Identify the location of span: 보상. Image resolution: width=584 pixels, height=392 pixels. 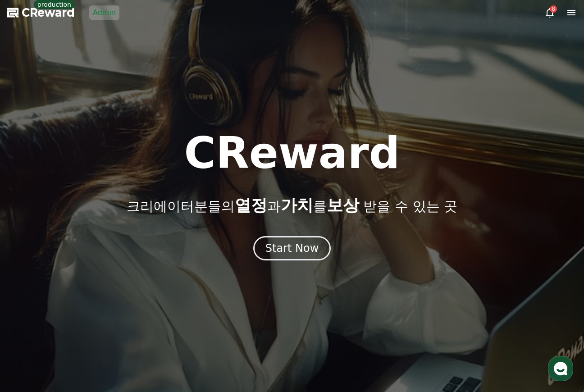
(343, 205).